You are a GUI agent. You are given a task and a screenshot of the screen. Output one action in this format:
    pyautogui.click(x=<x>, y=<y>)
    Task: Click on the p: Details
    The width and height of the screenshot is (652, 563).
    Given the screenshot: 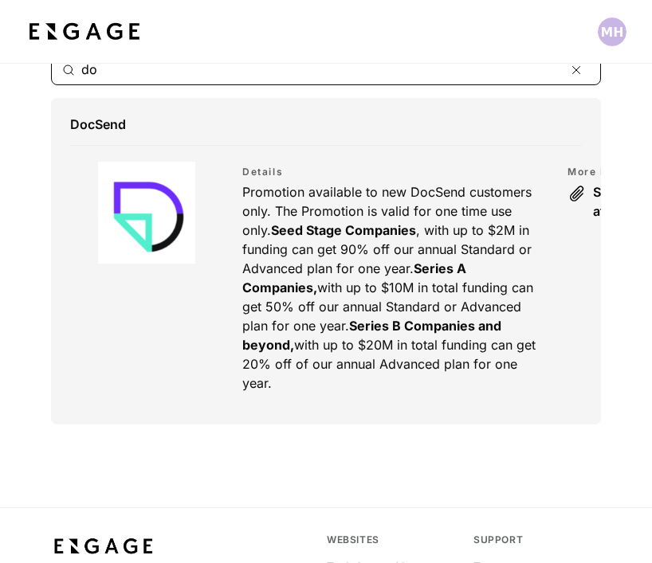 What is the action you would take?
    pyautogui.click(x=395, y=169)
    